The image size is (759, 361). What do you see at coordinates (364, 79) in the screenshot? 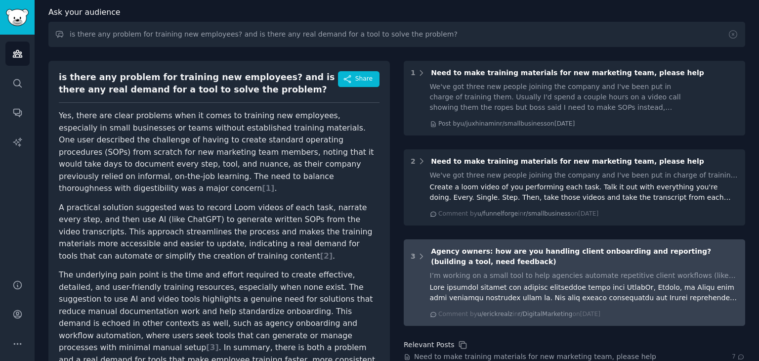
I see `span: Share` at bounding box center [364, 79].